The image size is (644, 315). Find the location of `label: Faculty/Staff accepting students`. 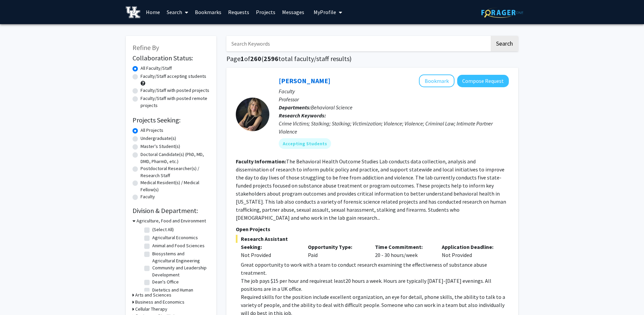

label: Faculty/Staff accepting students is located at coordinates (173, 76).